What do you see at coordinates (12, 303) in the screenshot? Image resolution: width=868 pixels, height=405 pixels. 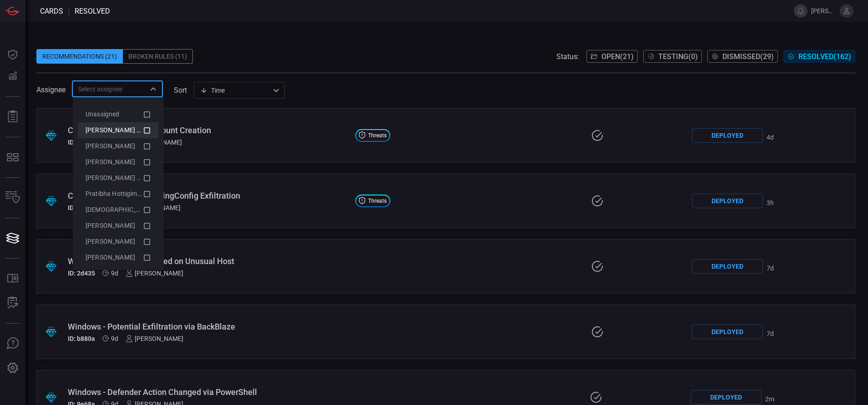 I see `button: ALERT ANALYSIS` at bounding box center [12, 303].